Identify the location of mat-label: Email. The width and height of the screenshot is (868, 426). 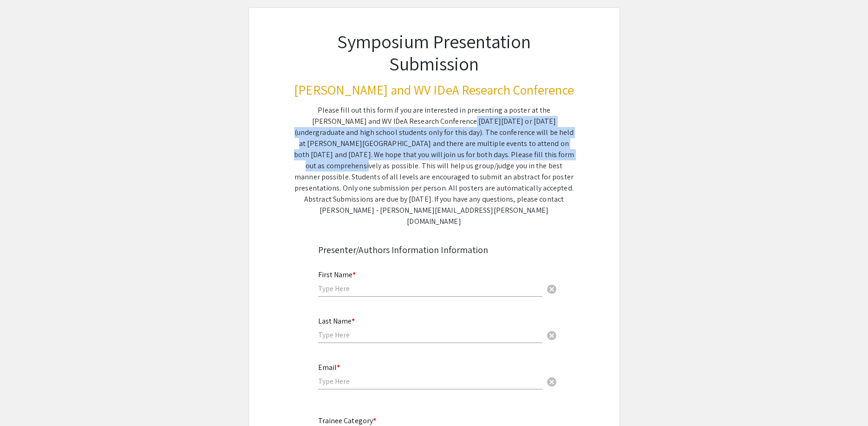
(329, 367).